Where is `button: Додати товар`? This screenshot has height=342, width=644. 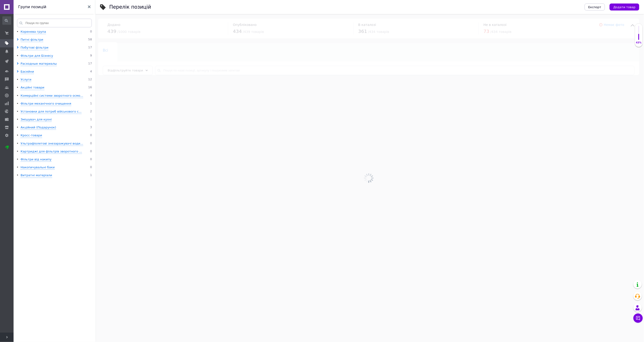 button: Додати товар is located at coordinates (625, 7).